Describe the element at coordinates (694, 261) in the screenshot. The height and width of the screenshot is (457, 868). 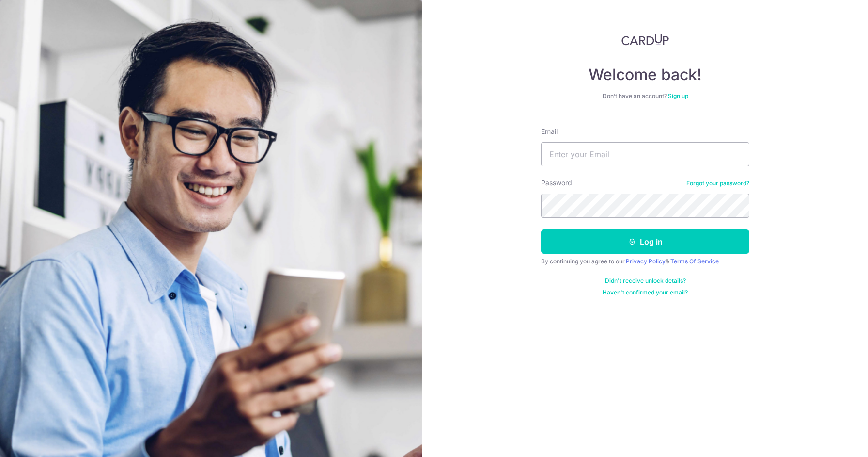
I see `a: Terms Of Service` at that location.